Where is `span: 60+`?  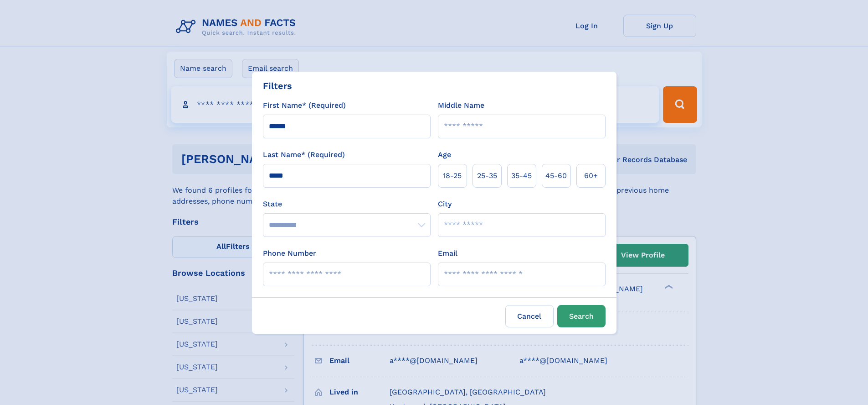
span: 60+ is located at coordinates (591, 176).